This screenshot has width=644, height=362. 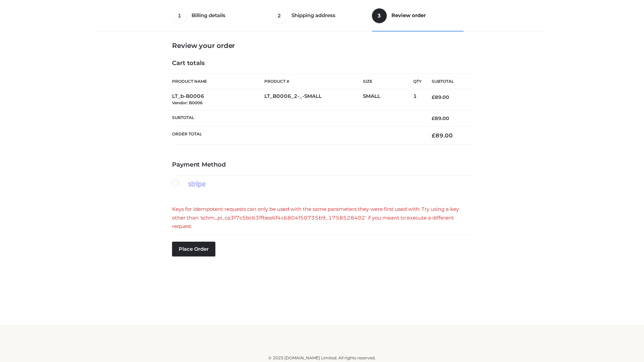 What do you see at coordinates (322, 63) in the screenshot?
I see `h4: Cart totals` at bounding box center [322, 63].